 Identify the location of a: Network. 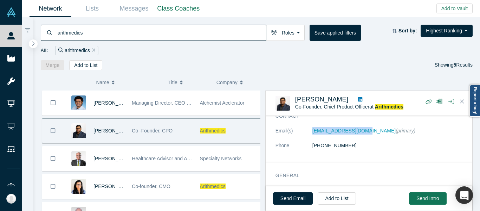
(50, 8).